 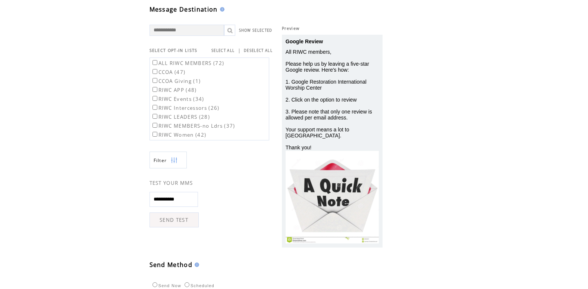 I want to click on span: Google Review, so click(x=304, y=41).